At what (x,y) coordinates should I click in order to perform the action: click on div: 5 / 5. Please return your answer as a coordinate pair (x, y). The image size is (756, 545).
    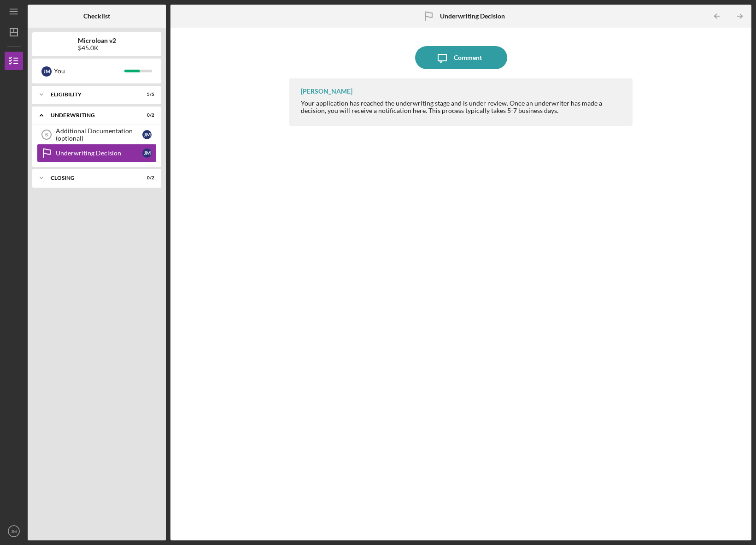
    Looking at the image, I should click on (146, 95).